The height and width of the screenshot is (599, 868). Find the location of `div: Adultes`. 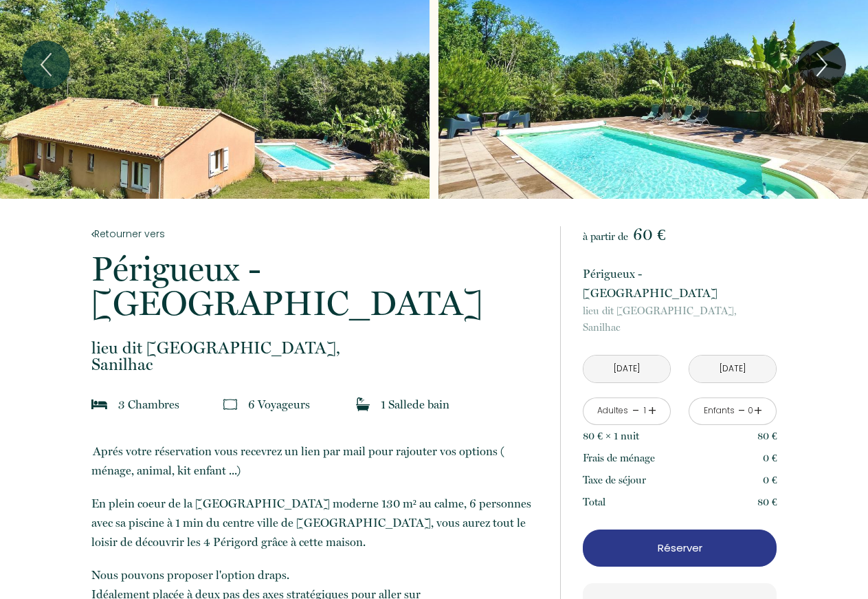

div: Adultes is located at coordinates (612, 410).